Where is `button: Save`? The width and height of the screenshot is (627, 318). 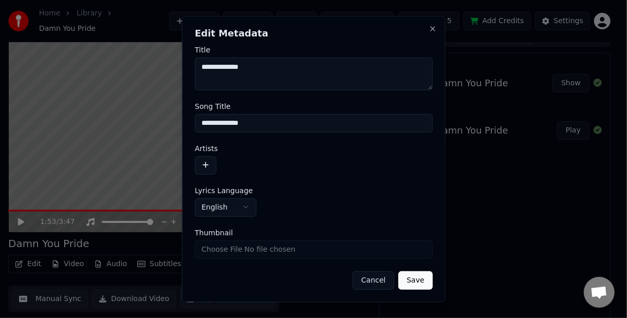 button: Save is located at coordinates (415, 281).